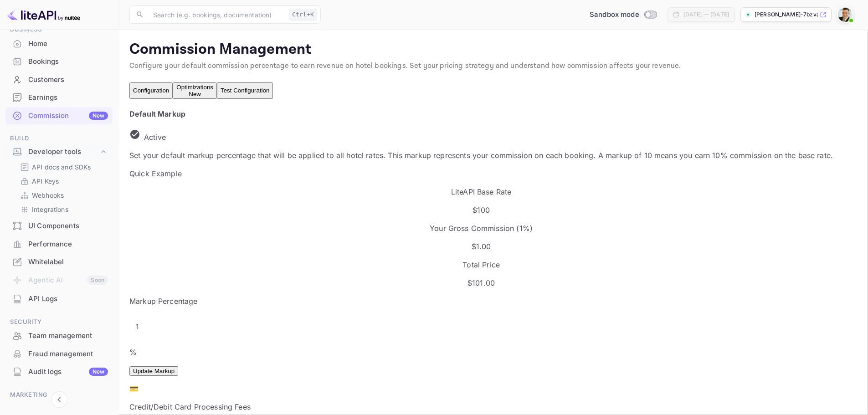  I want to click on span: Active, so click(155, 137).